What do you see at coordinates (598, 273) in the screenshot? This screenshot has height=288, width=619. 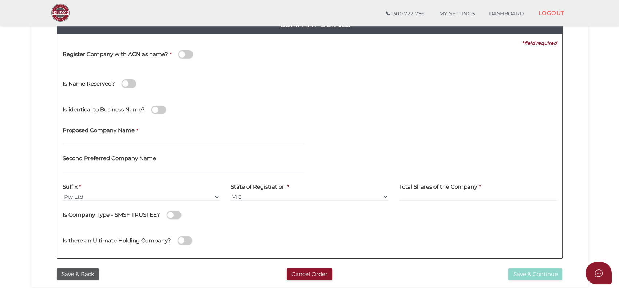 I see `button: Open asap` at bounding box center [598, 273].